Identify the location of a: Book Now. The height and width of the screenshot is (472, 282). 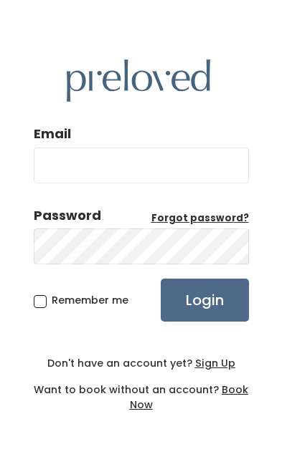
(189, 397).